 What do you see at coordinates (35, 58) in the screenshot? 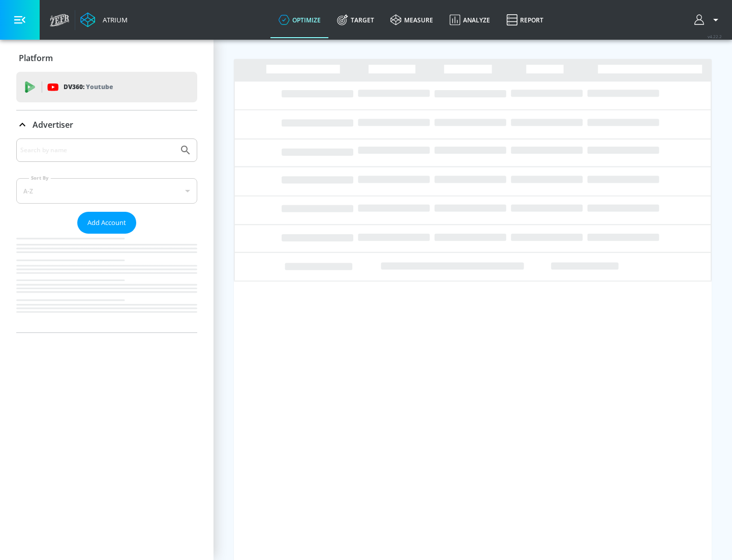
I see `p: Platform` at bounding box center [35, 58].